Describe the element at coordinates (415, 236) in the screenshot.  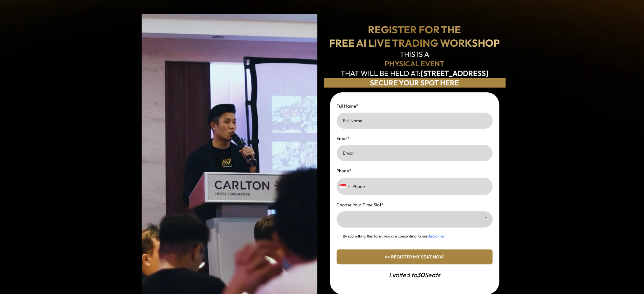
I see `p: By submitting this form, you are consenting to our` at that location.